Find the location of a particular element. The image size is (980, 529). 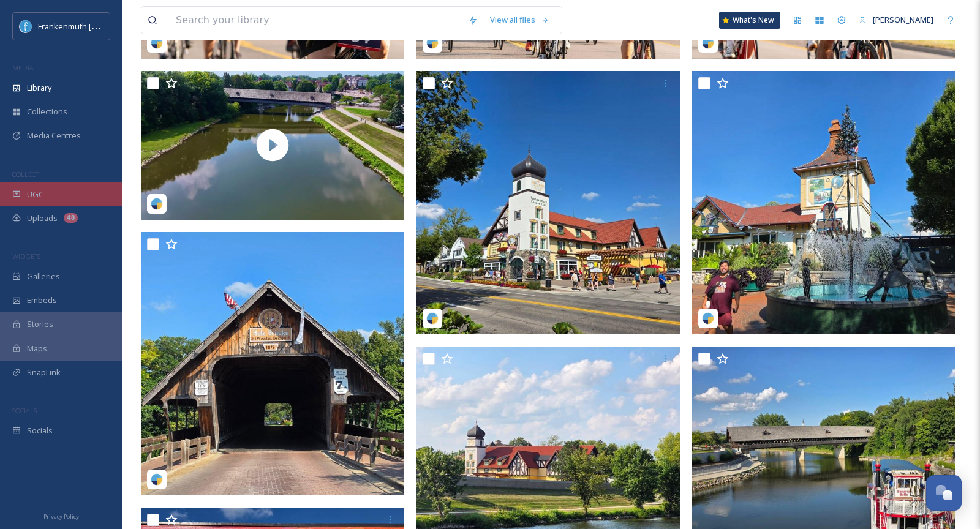

a: Privacy Policy is located at coordinates (61, 515).